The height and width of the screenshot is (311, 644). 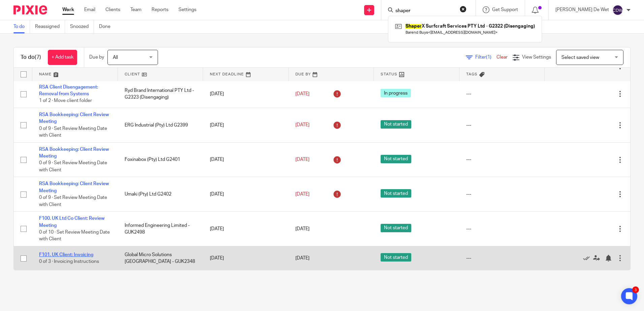 What do you see at coordinates (536, 57) in the screenshot?
I see `span: View Settings` at bounding box center [536, 57].